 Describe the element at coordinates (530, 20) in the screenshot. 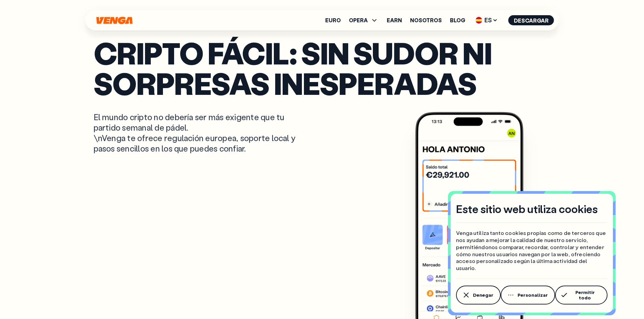

I see `button: Descargar` at that location.